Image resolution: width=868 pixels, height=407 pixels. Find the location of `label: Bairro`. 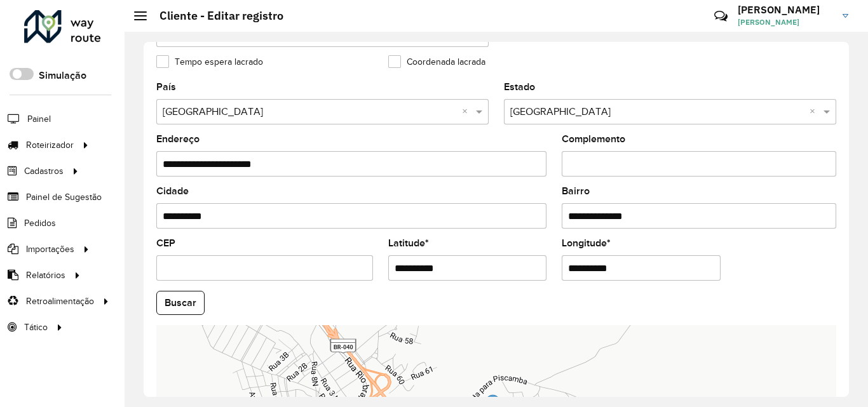

label: Bairro is located at coordinates (576, 191).